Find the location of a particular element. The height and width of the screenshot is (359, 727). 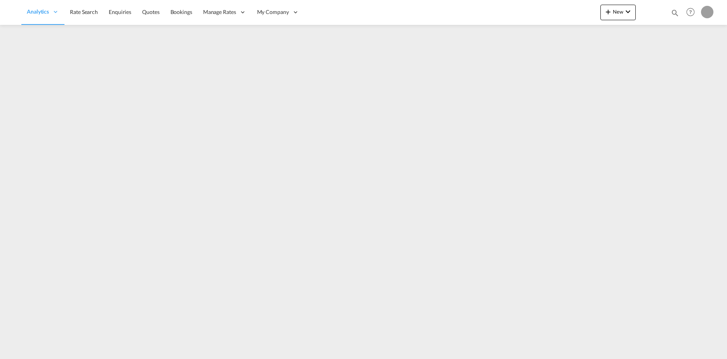

md-icon: icon-chevron-down is located at coordinates (628, 12).